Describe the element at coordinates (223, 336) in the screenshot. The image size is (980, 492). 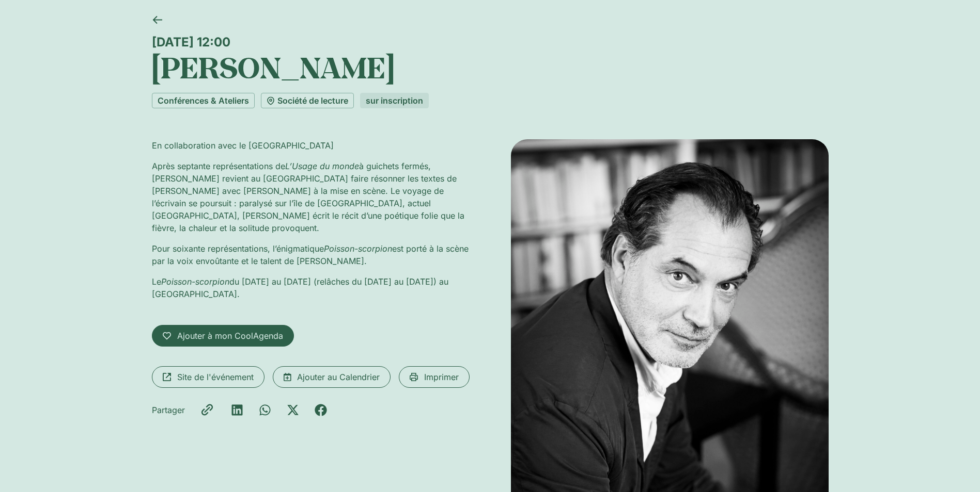
I see `a: Ajouter à mon CoolAgenda` at that location.